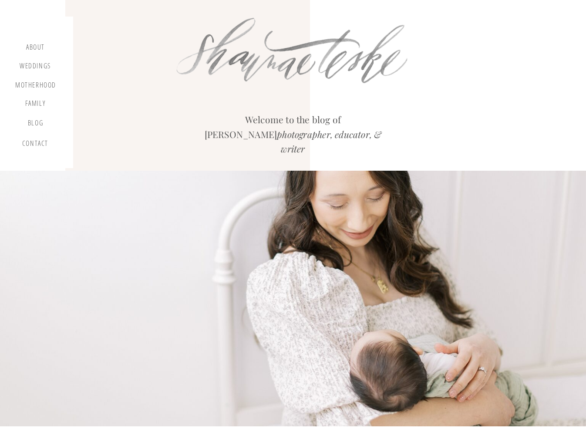 Image resolution: width=586 pixels, height=442 pixels. I want to click on a: Weddings, so click(35, 67).